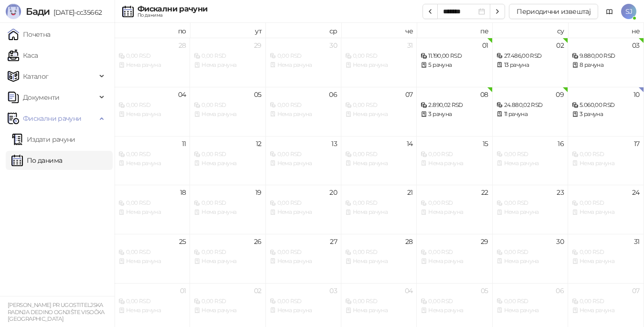  I want to click on td: 2025-08-11, so click(152, 160).